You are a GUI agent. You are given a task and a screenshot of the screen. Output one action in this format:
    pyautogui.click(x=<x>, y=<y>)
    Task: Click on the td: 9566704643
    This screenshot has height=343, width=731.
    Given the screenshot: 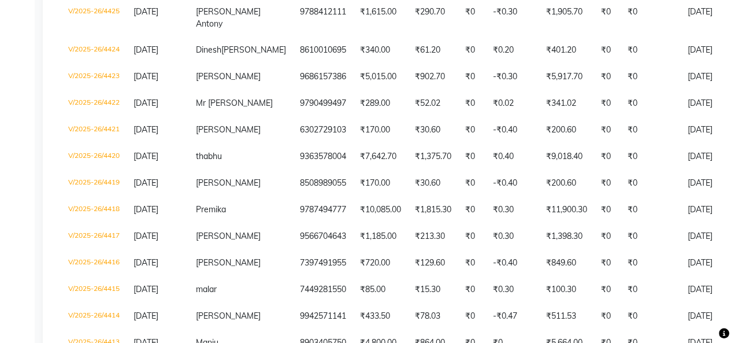 What is the action you would take?
    pyautogui.click(x=323, y=236)
    